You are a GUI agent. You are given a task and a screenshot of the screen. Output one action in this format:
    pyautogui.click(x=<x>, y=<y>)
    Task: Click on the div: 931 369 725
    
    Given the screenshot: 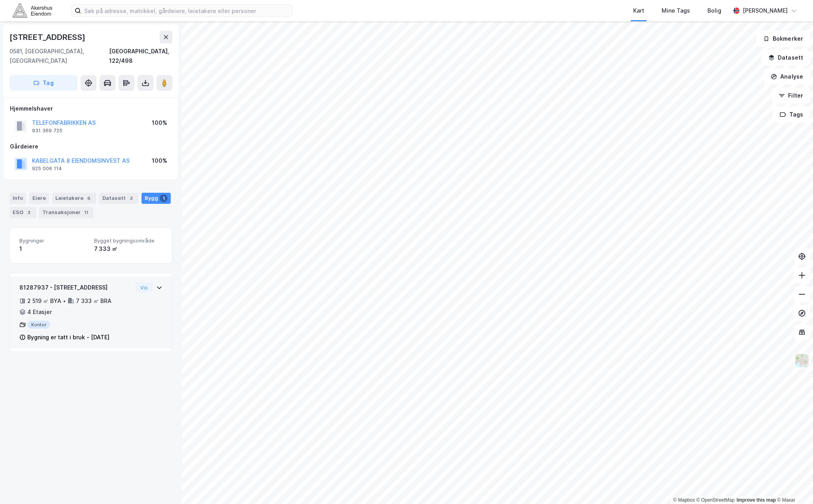 What is the action you would take?
    pyautogui.click(x=47, y=131)
    